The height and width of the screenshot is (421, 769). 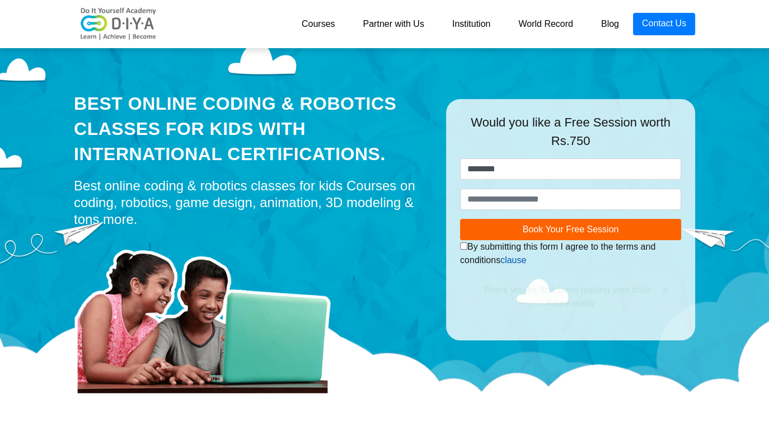 I want to click on a: Contact Us, so click(x=664, y=24).